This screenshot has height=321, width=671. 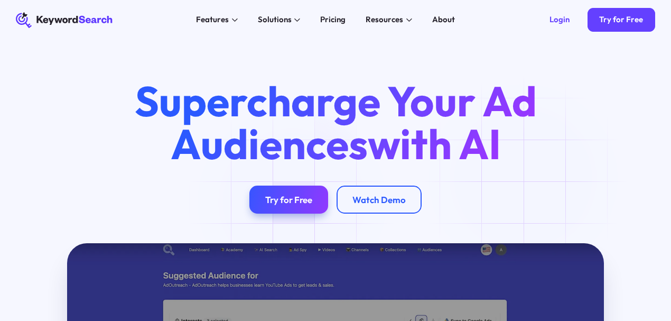 What do you see at coordinates (434, 144) in the screenshot?
I see `span: with AI` at bounding box center [434, 144].